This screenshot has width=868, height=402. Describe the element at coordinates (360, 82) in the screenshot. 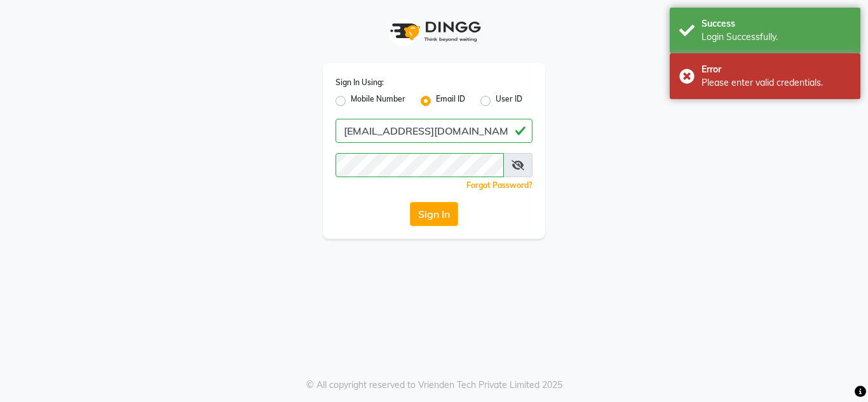

I see `label: Sign In Using:` at that location.